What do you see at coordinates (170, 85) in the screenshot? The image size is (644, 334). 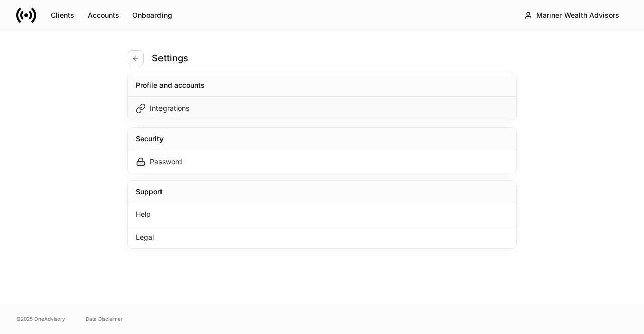 I see `div: Profile and accounts` at bounding box center [170, 85].